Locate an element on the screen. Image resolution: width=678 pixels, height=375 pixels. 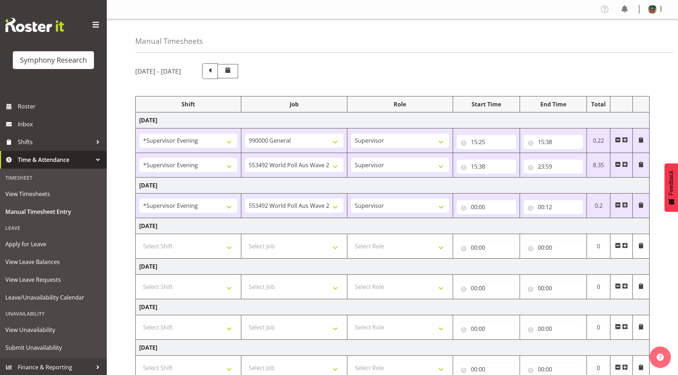
span: Shifts is located at coordinates (55, 142).